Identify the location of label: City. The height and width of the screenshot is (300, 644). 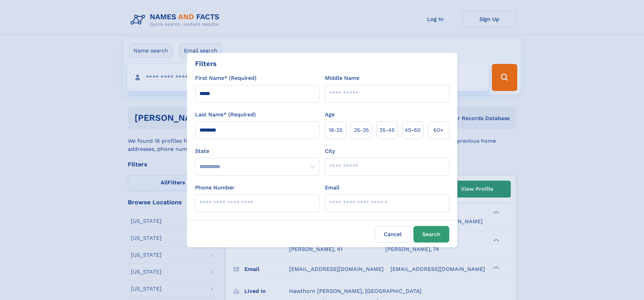
(330, 151).